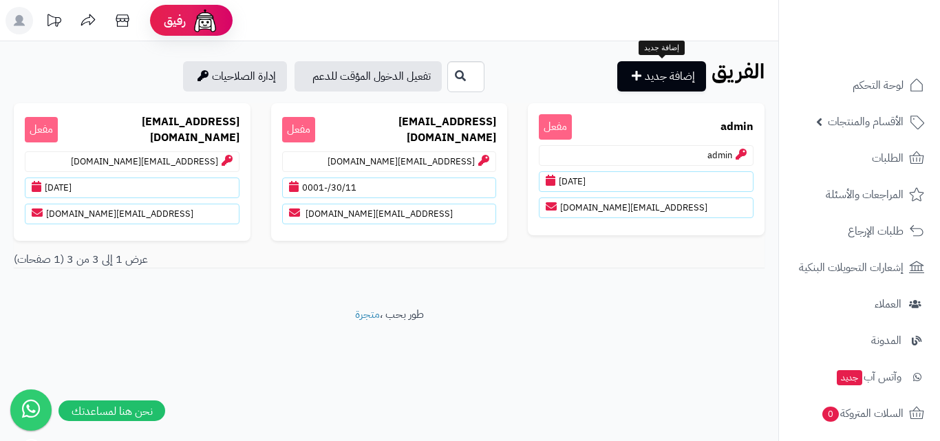  I want to click on span: إشعارات التحويلات البنكية, so click(851, 268).